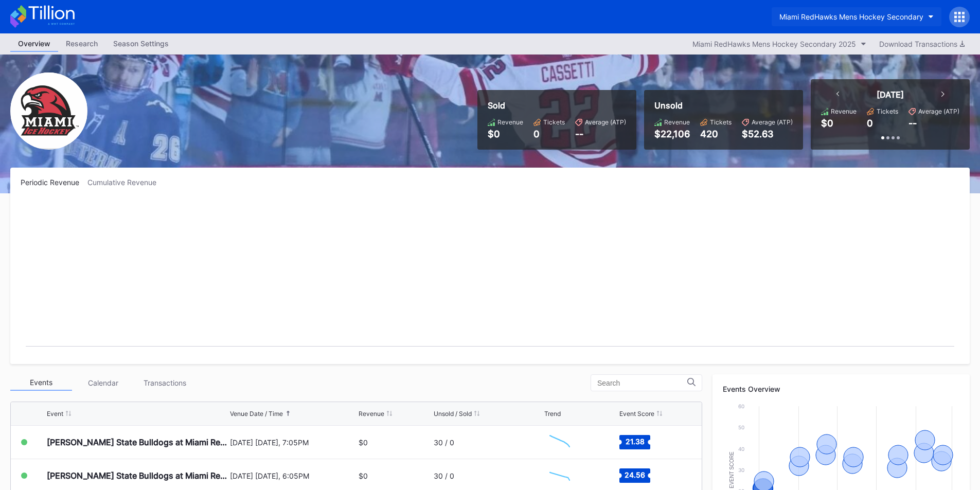 Image resolution: width=980 pixels, height=490 pixels. Describe the element at coordinates (49, 111) in the screenshot. I see `img: Miami_RedHawks_Mens_Hockey_Secondary.png` at that location.